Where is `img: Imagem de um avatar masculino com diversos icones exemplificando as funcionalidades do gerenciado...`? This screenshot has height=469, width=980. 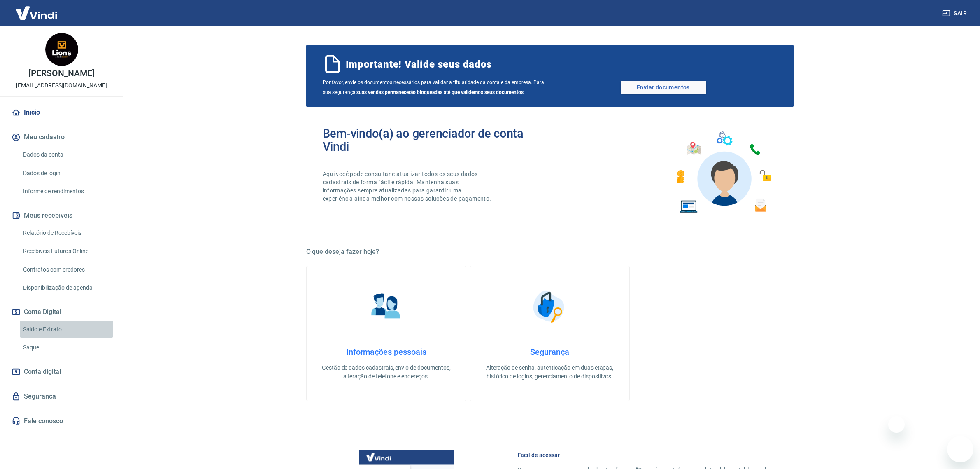
img: Imagem de um avatar masculino com diversos icones exemplificando as funcionalidades do gerenciado... is located at coordinates (723, 173).